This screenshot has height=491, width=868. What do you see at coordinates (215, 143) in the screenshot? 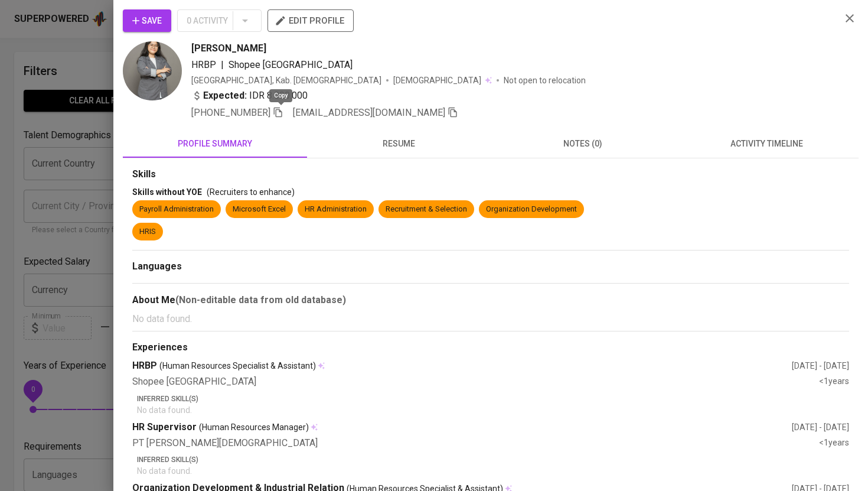
I see `span: profile summary` at bounding box center [215, 143].